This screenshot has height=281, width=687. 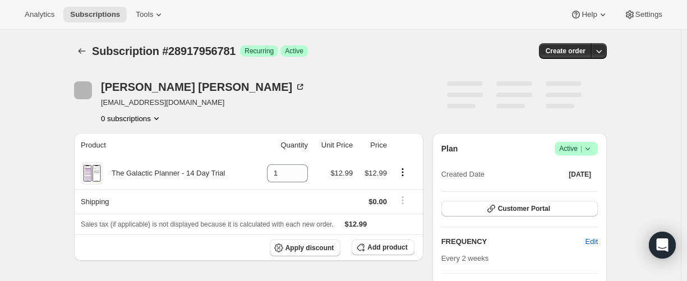 What do you see at coordinates (144, 15) in the screenshot?
I see `span: Tools` at bounding box center [144, 15].